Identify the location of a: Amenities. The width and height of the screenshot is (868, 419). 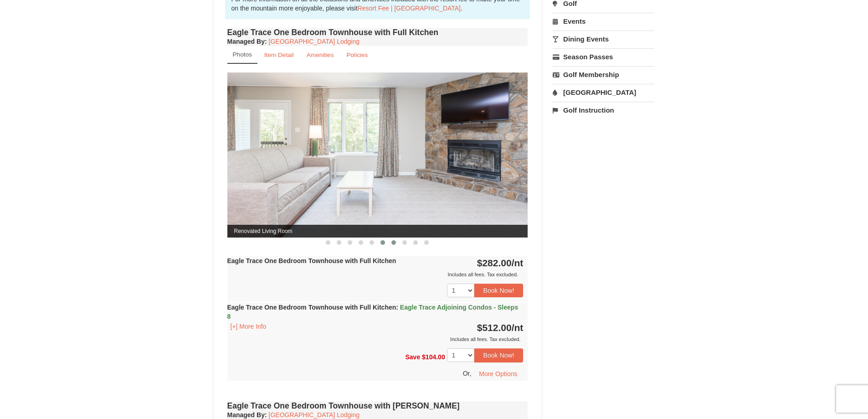
(320, 54).